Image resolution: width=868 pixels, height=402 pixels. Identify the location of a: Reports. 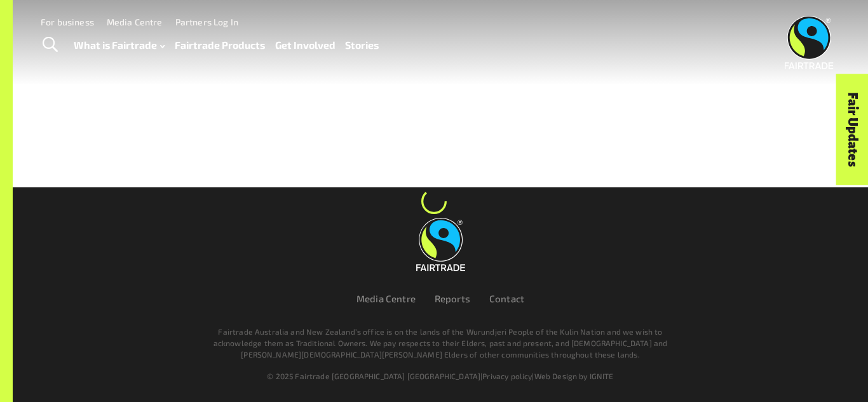
(453, 298).